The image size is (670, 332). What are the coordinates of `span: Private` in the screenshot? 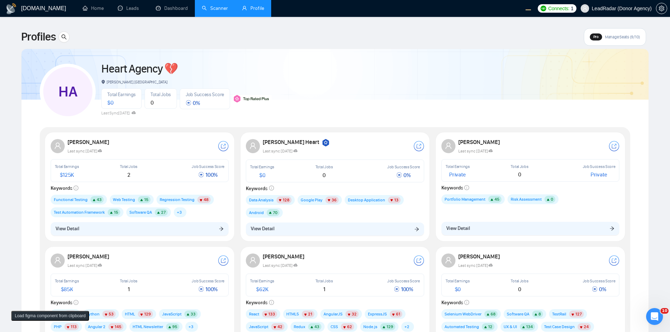 It's located at (599, 174).